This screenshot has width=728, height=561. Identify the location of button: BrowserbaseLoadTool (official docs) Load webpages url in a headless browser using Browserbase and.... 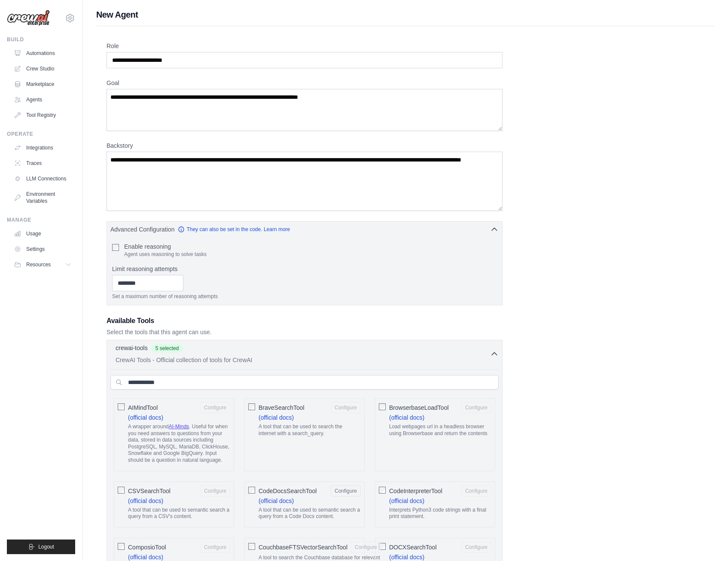
(476, 408).